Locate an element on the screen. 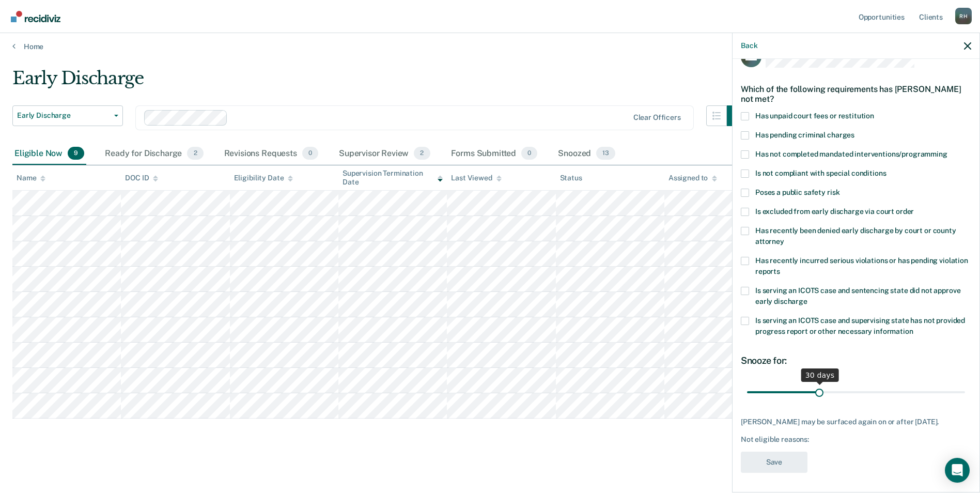  span: Has not completed mandated interventions/programming is located at coordinates (852, 154).